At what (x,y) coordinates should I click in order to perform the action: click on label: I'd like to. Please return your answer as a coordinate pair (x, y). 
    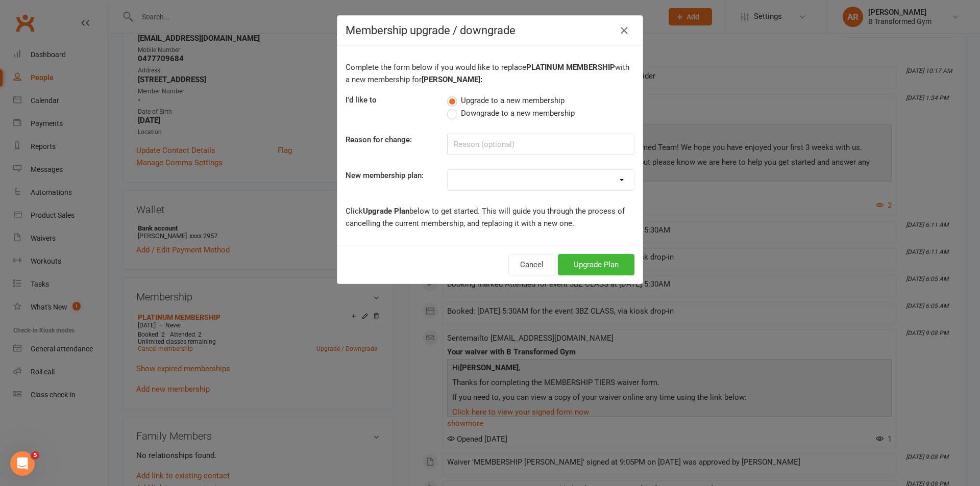
    Looking at the image, I should click on (361, 100).